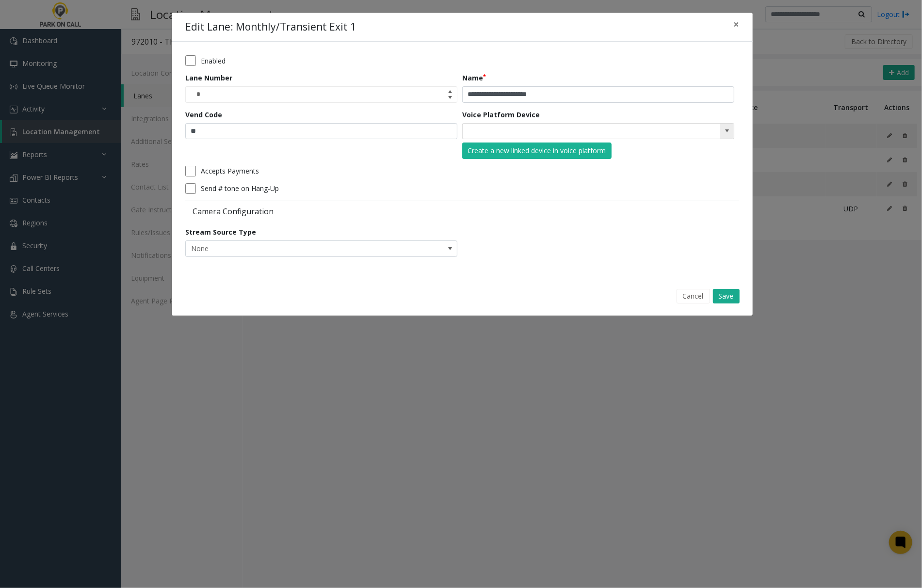 The image size is (922, 588). Describe the element at coordinates (571, 132) in the screenshot. I see `input: NO DATA FOUND` at that location.